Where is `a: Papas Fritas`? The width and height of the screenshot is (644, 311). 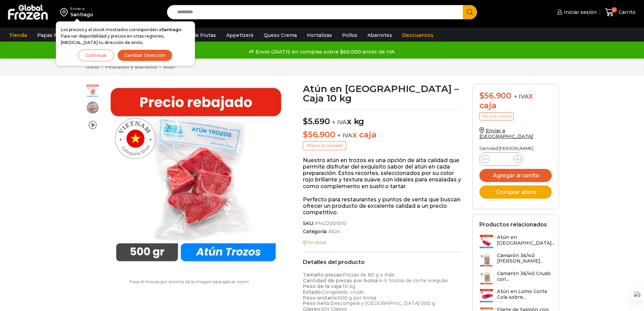
a: Papas Fritas is located at coordinates (53, 35).